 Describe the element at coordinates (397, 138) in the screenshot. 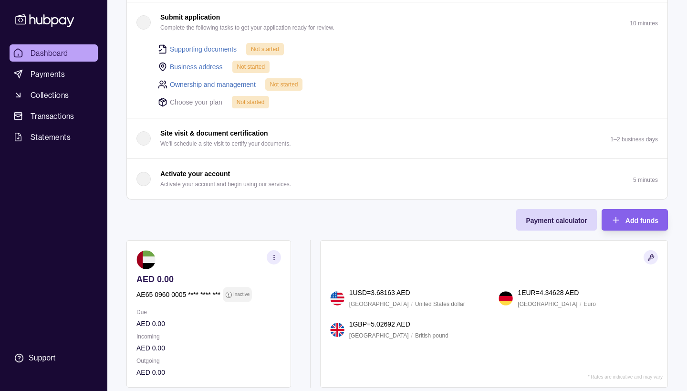

I see `button: Site visit & document certification We'll schedule a site visit to certify your documents.1–2 bus...` at that location.